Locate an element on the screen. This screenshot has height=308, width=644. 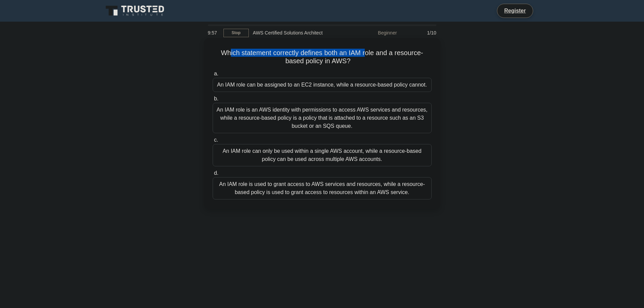
div: AWS Certified Solutions Architect is located at coordinates (295, 33).